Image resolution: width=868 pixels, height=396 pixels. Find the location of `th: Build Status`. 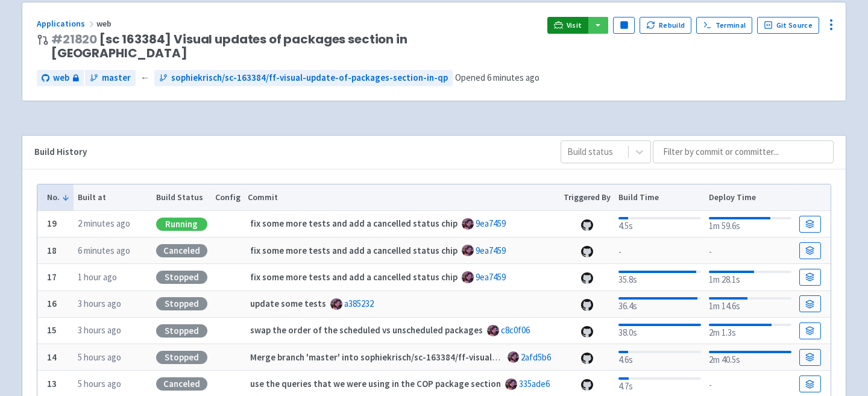

th: Build Status is located at coordinates (181, 198).